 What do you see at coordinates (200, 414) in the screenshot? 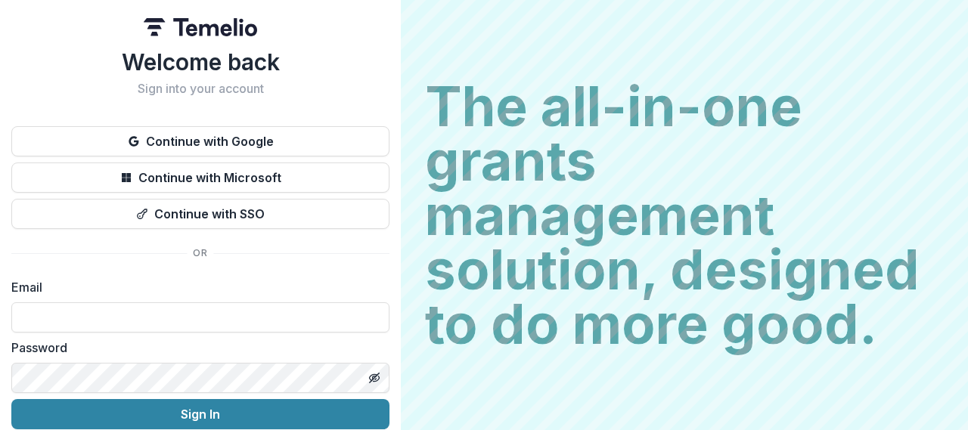
I see `button: Sign In` at bounding box center [200, 414].